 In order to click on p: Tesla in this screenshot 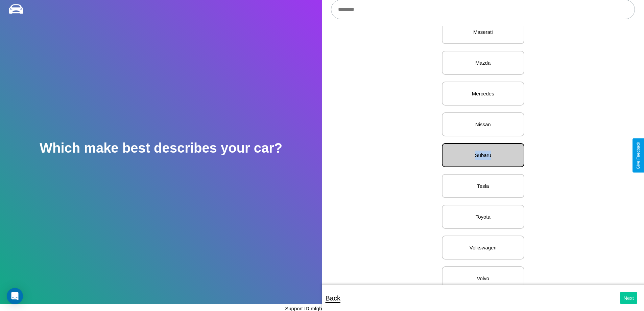, I will do `click(483, 186)`.